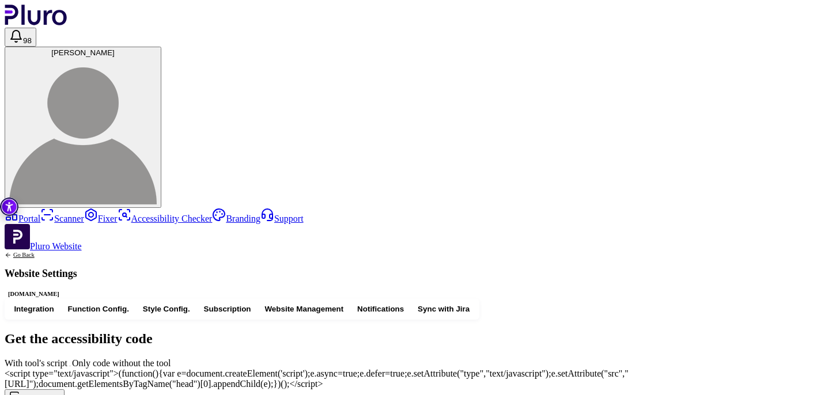 This screenshot has height=395, width=825. I want to click on h1: Website Settings, so click(41, 274).